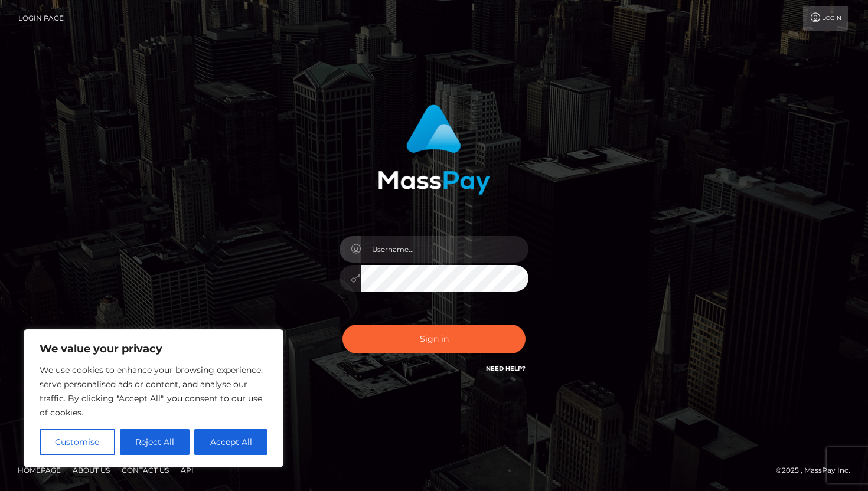  Describe the element at coordinates (146, 470) in the screenshot. I see `a: Contact Us` at that location.